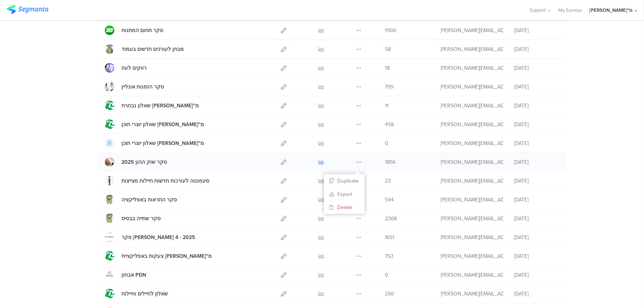  Describe the element at coordinates (134, 275) in the screenshot. I see `div: אבחון PDN` at that location.